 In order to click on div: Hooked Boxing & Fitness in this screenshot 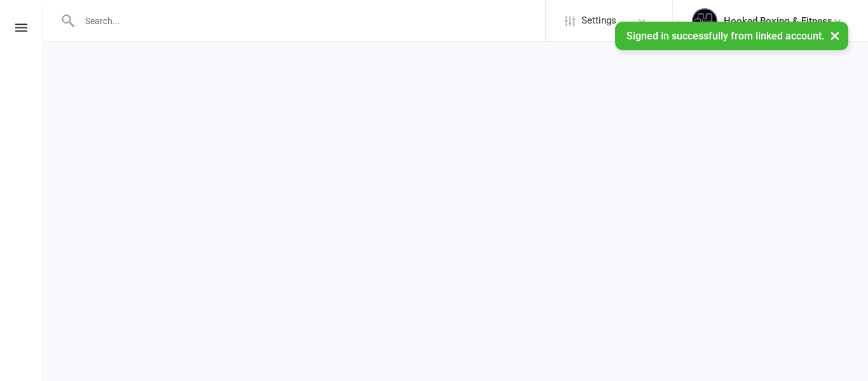, I will do `click(778, 21)`.